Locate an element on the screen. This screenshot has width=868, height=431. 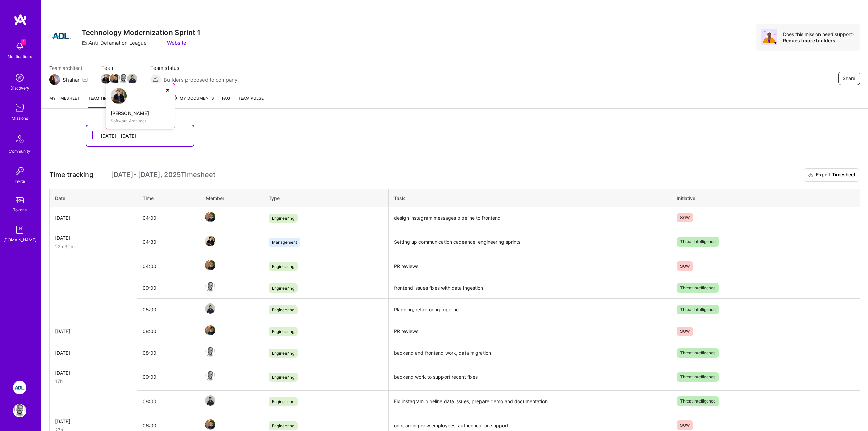
img: logo is located at coordinates (21, 20).